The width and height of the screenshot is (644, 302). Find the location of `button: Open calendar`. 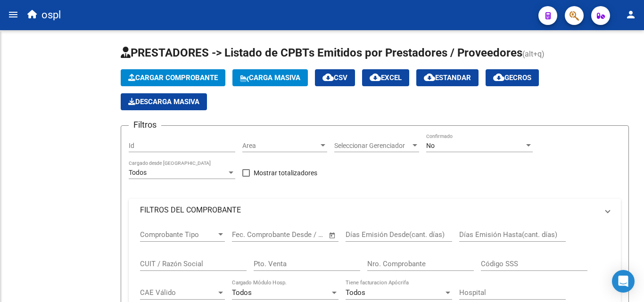

button: Open calendar is located at coordinates (333, 235).